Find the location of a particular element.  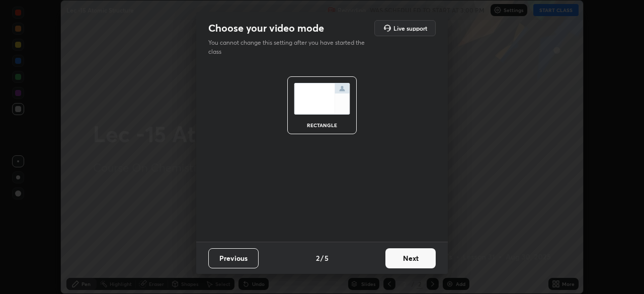

img: normalScreenIcon.ae25ed63.svg is located at coordinates (322, 99).